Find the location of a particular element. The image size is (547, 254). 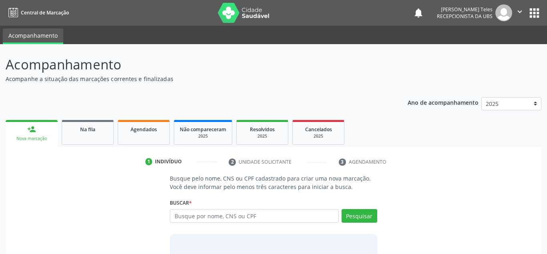

p: Ano de acompanhamento is located at coordinates (443, 102).